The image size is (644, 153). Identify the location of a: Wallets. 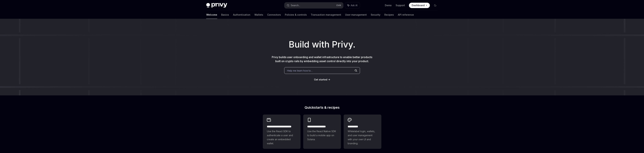
(259, 15).